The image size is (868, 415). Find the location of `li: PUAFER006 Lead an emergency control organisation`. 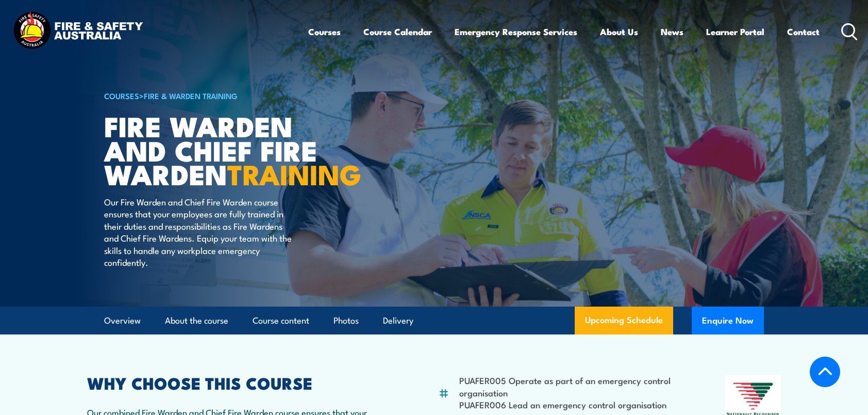

li: PUAFER006 Lead an emergency control organisation is located at coordinates (567, 404).